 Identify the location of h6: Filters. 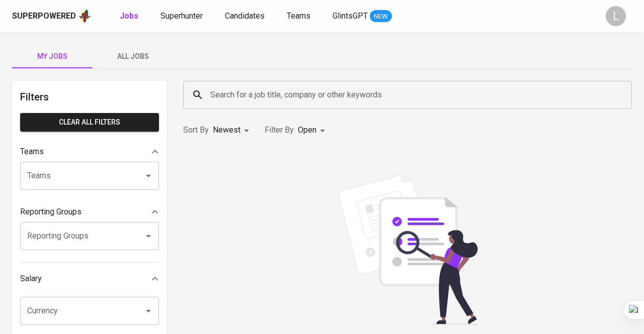
(89, 97).